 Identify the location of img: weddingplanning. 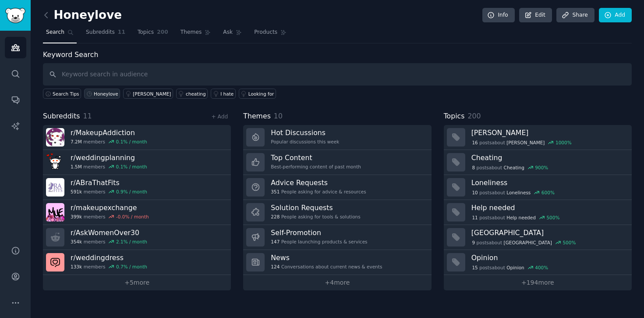
(55, 162).